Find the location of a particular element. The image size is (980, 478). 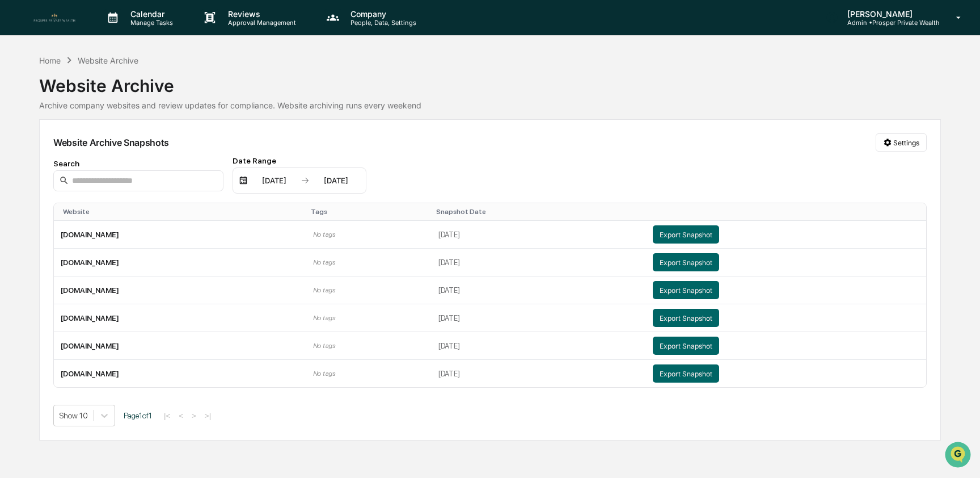

a: Powered byPylon is located at coordinates (109, 196).